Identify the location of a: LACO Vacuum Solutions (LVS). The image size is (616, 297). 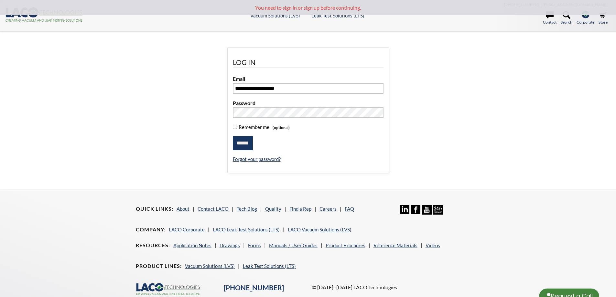
(319, 229).